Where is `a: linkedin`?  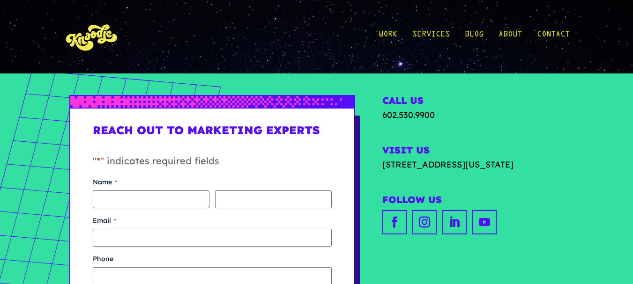 a: linkedin is located at coordinates (454, 223).